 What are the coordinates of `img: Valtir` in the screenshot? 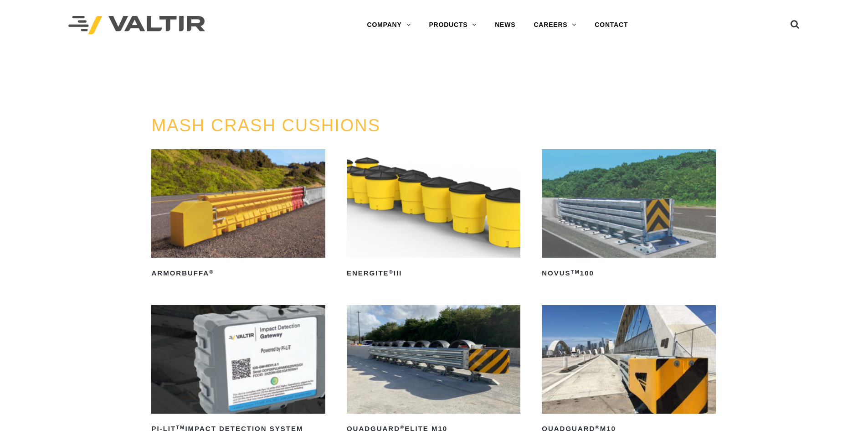 It's located at (137, 25).